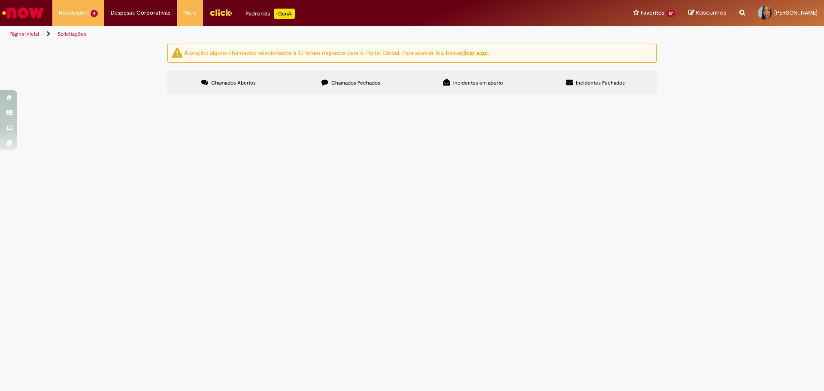 The height and width of the screenshot is (391, 824). Describe the element at coordinates (478, 83) in the screenshot. I see `span: Incidentes em aberto` at that location.